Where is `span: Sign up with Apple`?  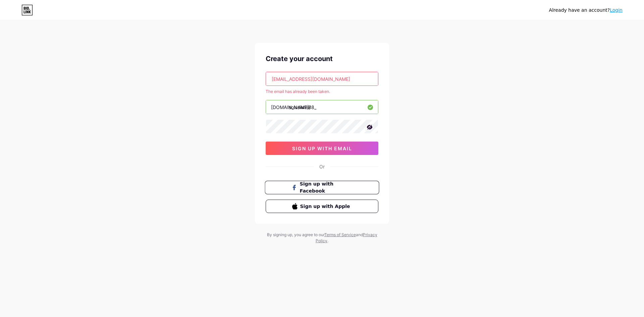
span: Sign up with Apple is located at coordinates (326, 207).